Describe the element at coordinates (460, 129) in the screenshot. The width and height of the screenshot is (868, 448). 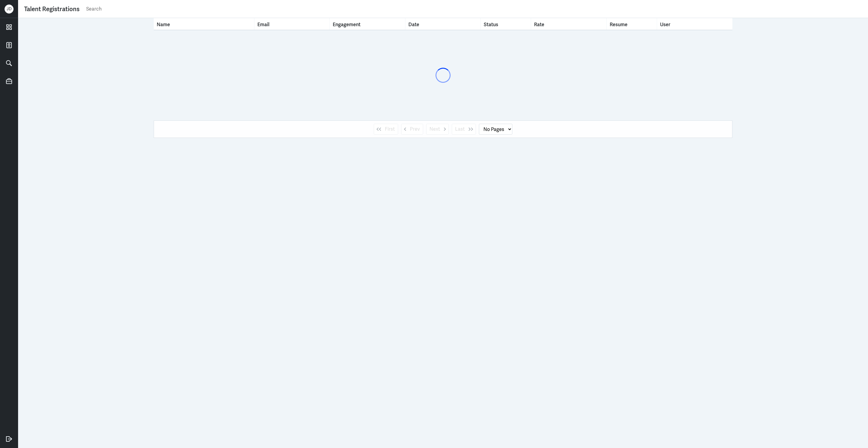
I see `span: Last` at that location.